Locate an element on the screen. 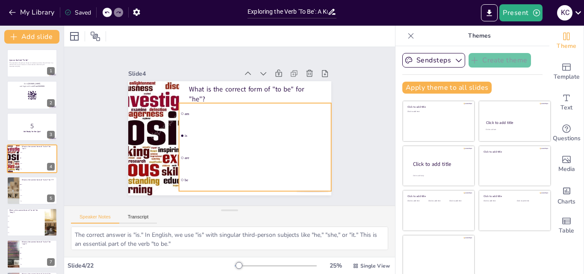 The height and width of the screenshot is (274, 584). button: Present is located at coordinates (520, 13).